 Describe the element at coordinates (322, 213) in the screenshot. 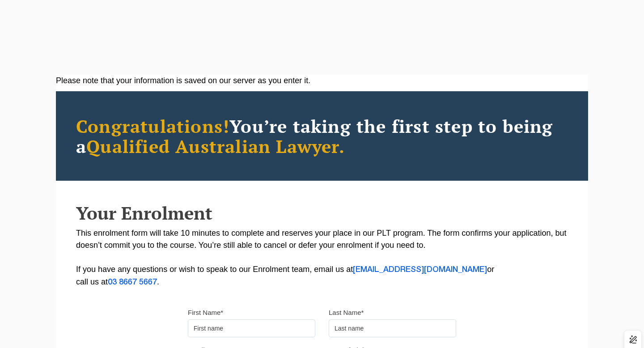

I see `h2: Your Enrolment` at that location.